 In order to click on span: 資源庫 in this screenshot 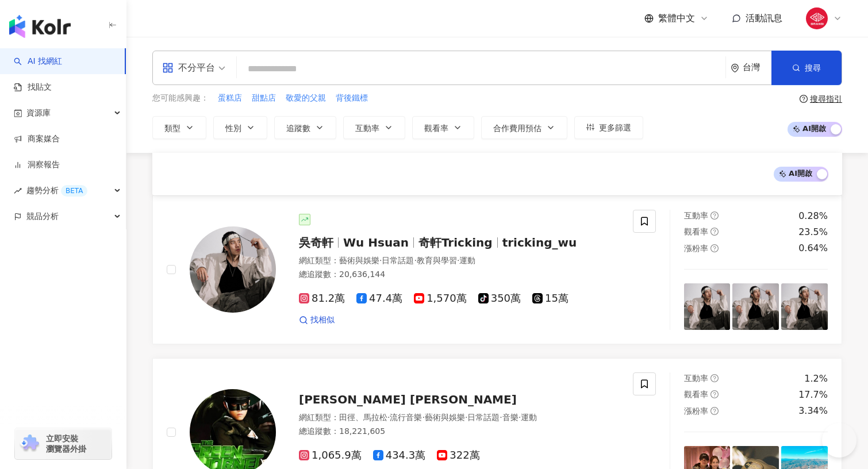, I will do `click(38, 112)`.